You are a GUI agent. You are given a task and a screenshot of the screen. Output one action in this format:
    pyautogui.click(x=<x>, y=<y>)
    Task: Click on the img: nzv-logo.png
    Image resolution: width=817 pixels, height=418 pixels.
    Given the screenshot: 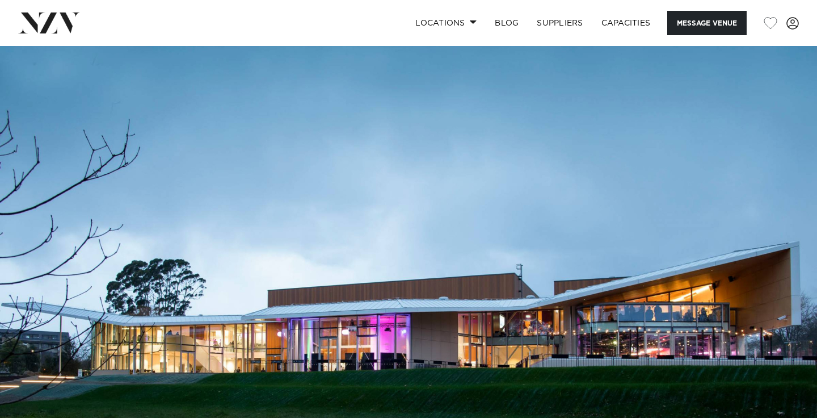 What is the action you would take?
    pyautogui.click(x=49, y=23)
    